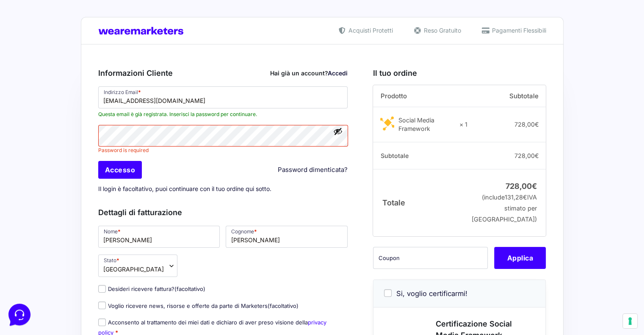  Describe the element at coordinates (420, 202) in the screenshot. I see `th: Totale` at that location.